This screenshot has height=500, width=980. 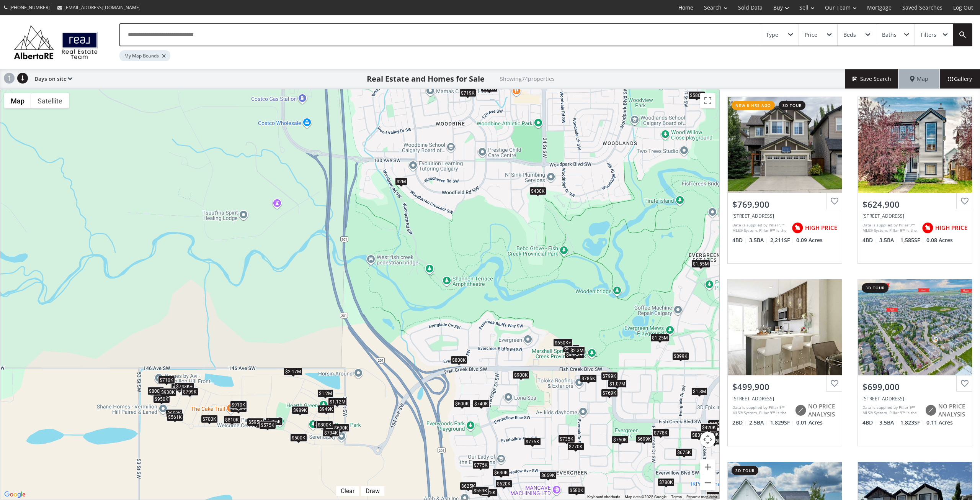 I want to click on div: $690K, so click(x=341, y=428).